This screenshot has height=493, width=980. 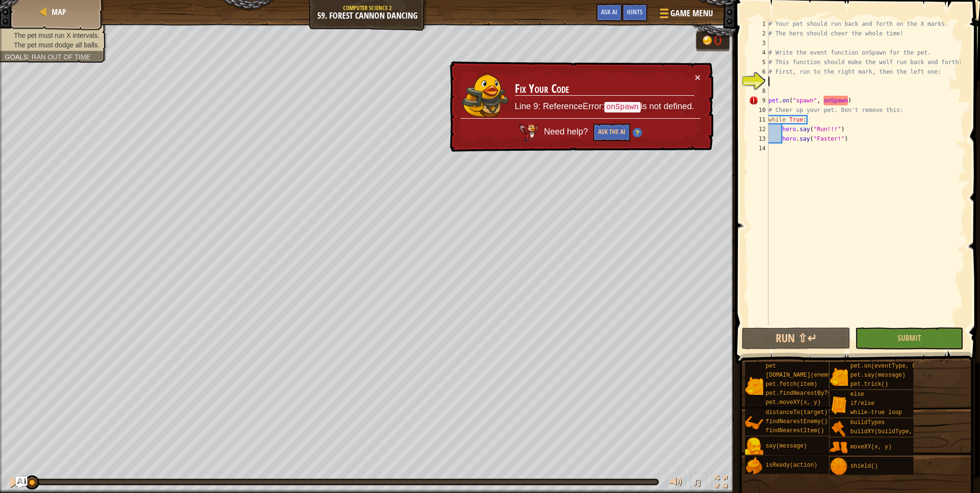 I want to click on span: Need help?, so click(x=567, y=131).